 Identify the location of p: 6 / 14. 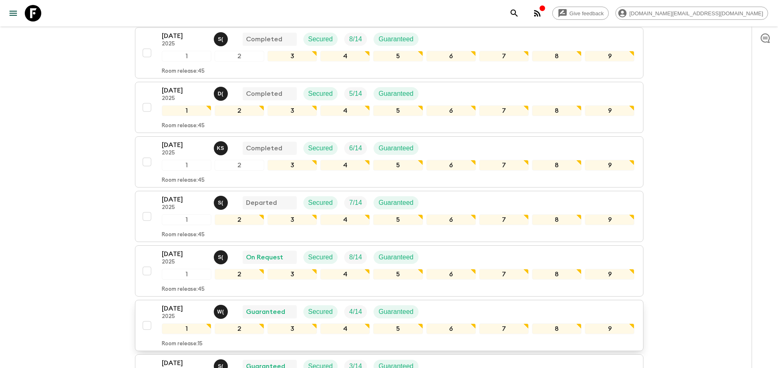
(355, 148).